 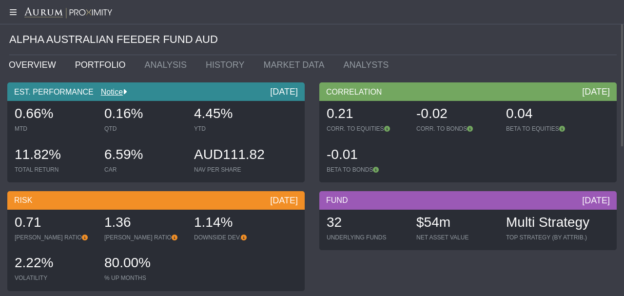 I want to click on a: MARKET DATA, so click(x=296, y=65).